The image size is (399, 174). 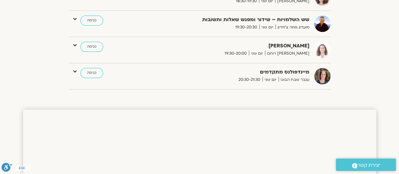 I want to click on strong: מיינדפולנס מתקדמים, so click(x=232, y=72).